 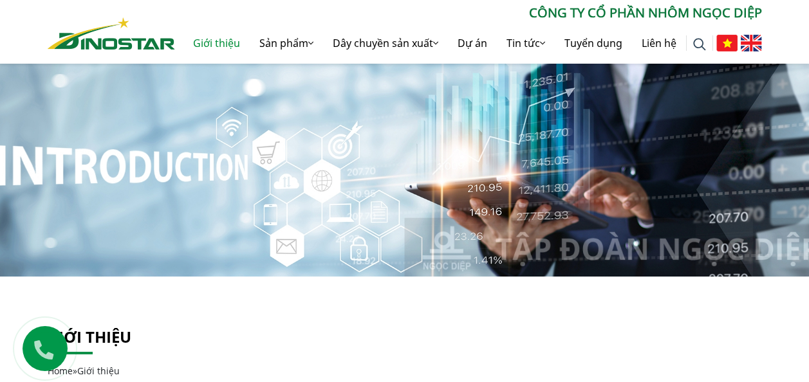 I want to click on a: Dây chuyền sản xuất, so click(x=385, y=43).